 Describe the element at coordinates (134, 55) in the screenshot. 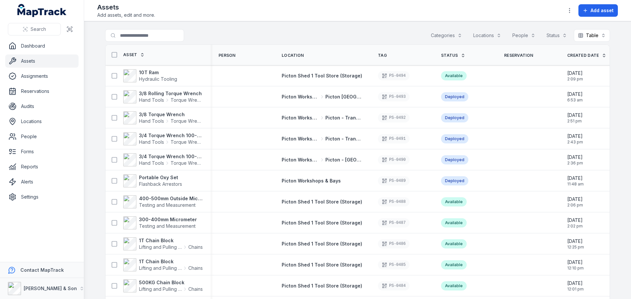

I see `a: Asset` at that location.